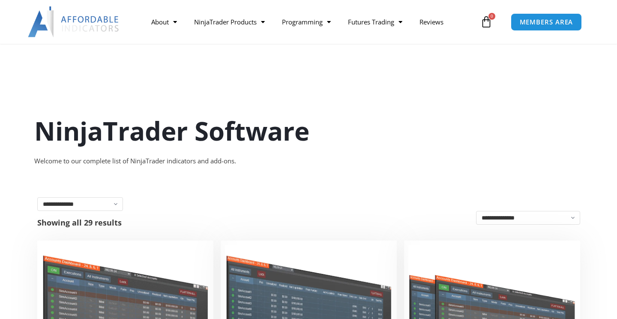 The width and height of the screenshot is (617, 319). What do you see at coordinates (432, 22) in the screenshot?
I see `a: Reviews` at bounding box center [432, 22].